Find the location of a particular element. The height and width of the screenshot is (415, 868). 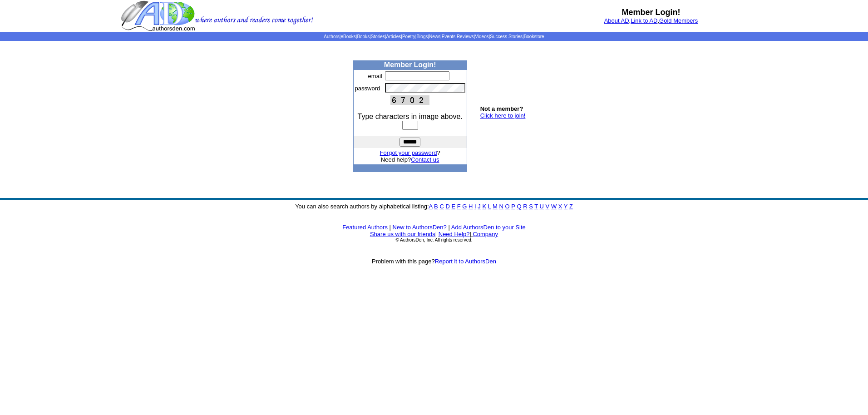

a: Z is located at coordinates (571, 206).